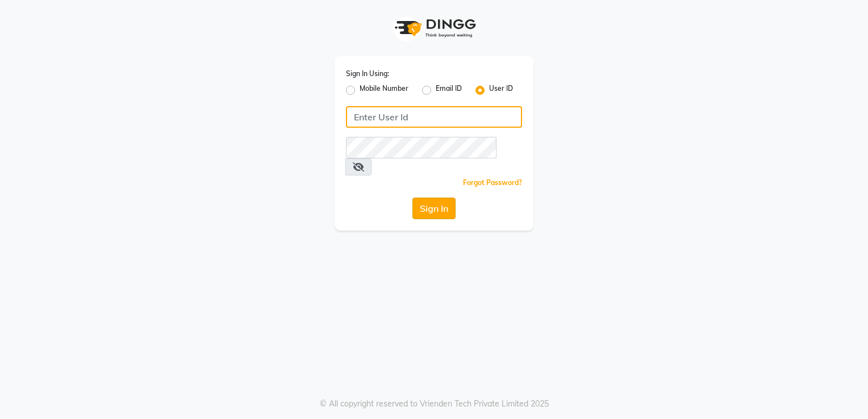 The width and height of the screenshot is (868, 419). Describe the element at coordinates (367, 73) in the screenshot. I see `label: Sign In Using:` at that location.